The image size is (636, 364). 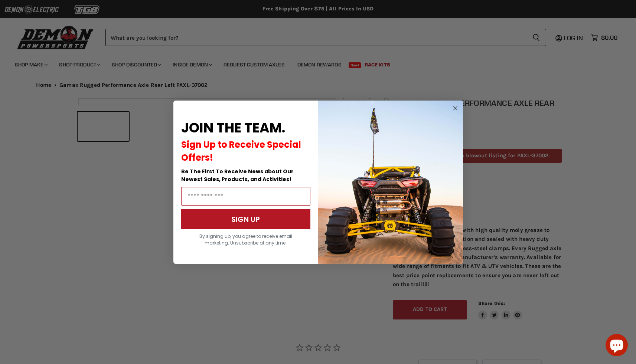 What do you see at coordinates (391, 182) in the screenshot?
I see `img: a9095488-b6e7-41ba-879d-588abfab540b.jpeg` at bounding box center [391, 182].